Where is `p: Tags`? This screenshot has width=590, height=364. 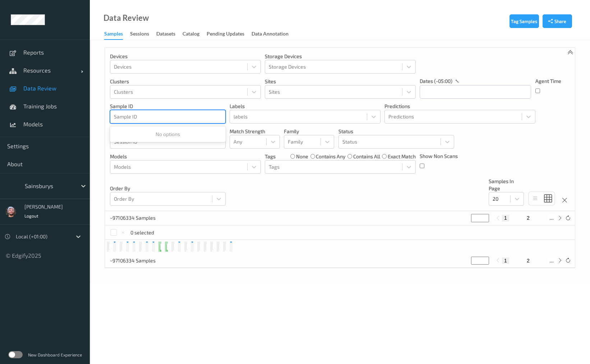
p: Tags is located at coordinates (270, 157).